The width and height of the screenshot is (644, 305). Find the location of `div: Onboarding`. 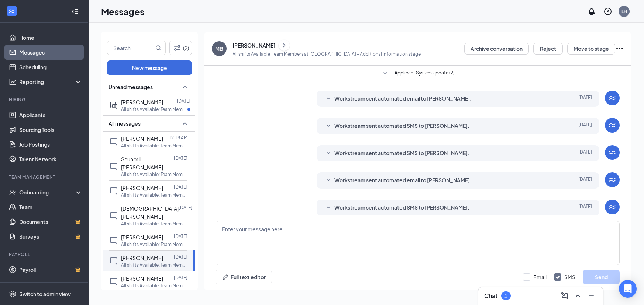

div: Onboarding is located at coordinates (48, 193).